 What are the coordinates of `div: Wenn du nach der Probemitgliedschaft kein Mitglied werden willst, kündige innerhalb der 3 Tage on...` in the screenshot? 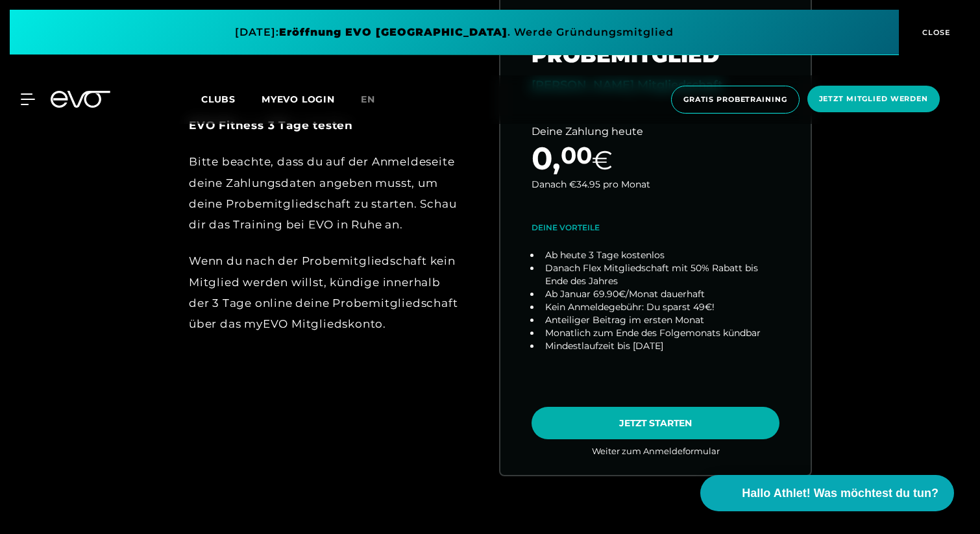 It's located at (325, 292).